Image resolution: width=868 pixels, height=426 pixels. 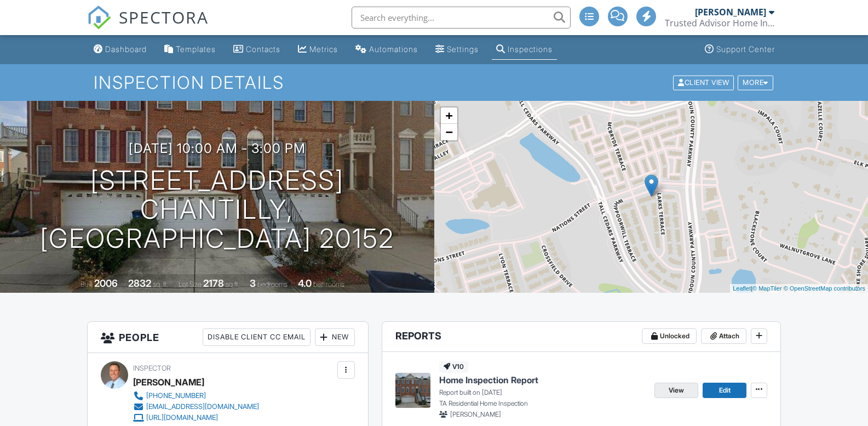 I want to click on a: © OpenStreetMap contributors, so click(x=824, y=288).